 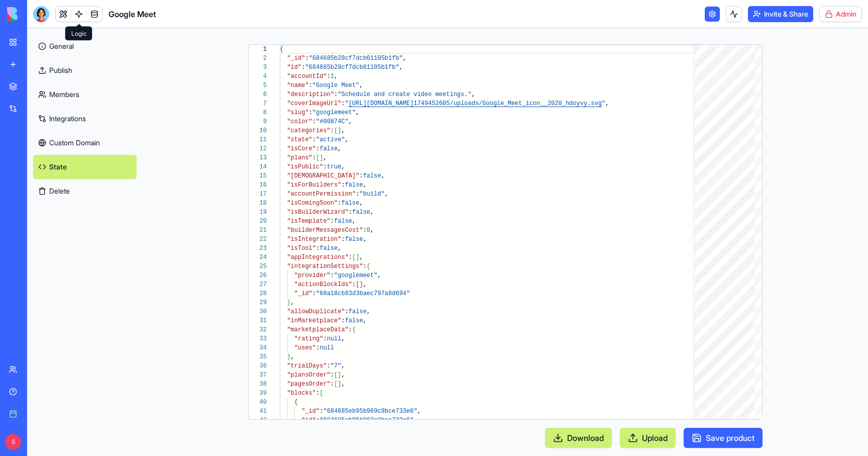 I want to click on span: "state", so click(x=299, y=140).